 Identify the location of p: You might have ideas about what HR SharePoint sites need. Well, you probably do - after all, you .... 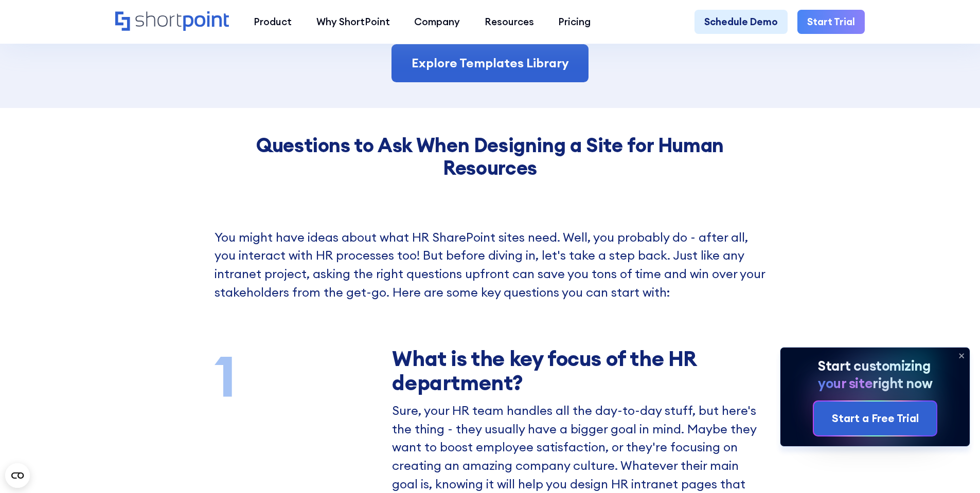
(490, 265).